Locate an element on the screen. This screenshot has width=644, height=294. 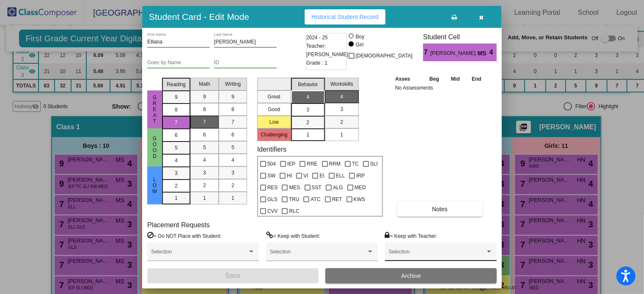
label: Placement Requests is located at coordinates (178, 225).